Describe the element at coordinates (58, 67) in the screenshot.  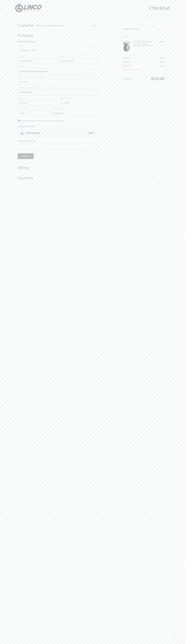
I see `label: Address` at that location.